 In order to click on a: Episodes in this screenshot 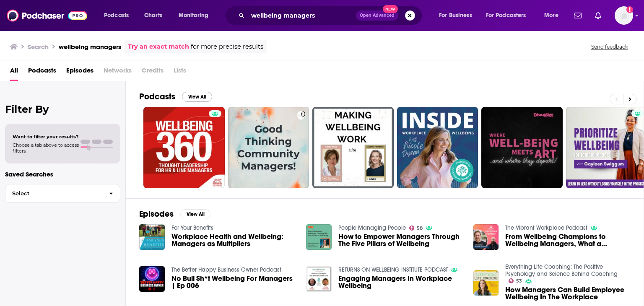, I will do `click(79, 72)`.